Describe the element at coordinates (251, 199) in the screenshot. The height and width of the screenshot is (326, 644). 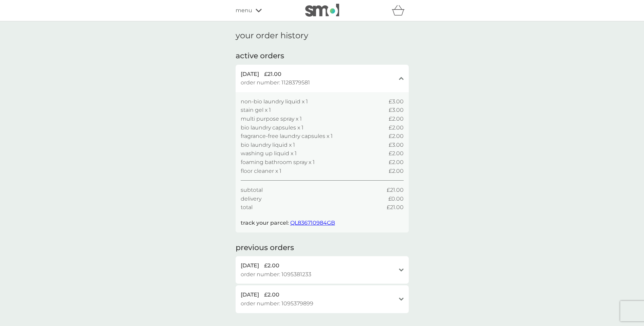
I see `span: delivery` at that location.